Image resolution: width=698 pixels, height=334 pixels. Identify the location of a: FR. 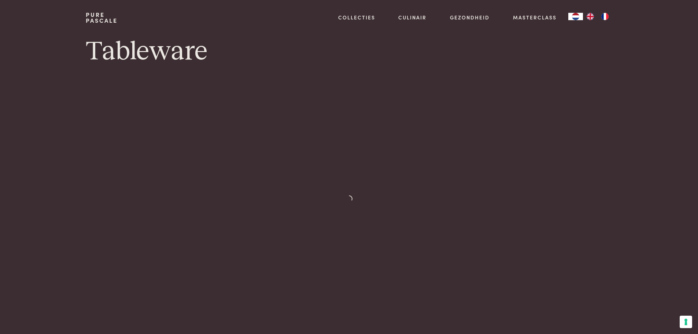
(605, 16).